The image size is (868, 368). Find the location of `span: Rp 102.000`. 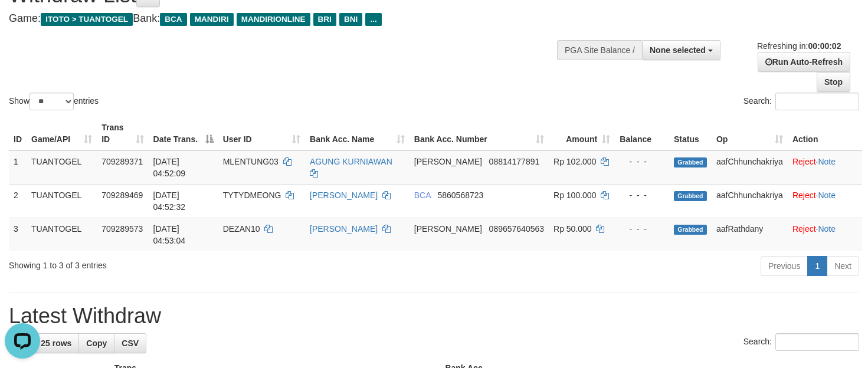

span: Rp 102.000 is located at coordinates (575, 161).